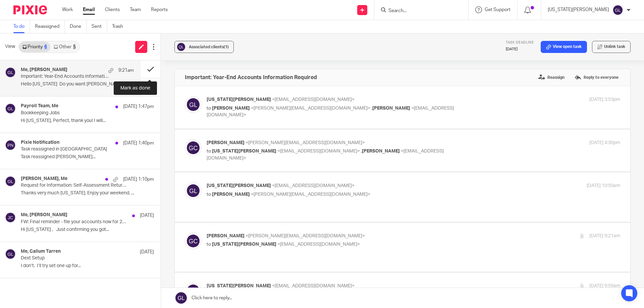  Describe the element at coordinates (520, 42) in the screenshot. I see `span: Task deadline` at that location.